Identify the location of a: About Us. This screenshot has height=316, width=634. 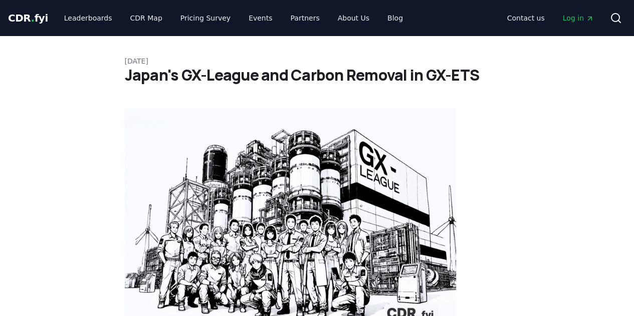
(353, 18).